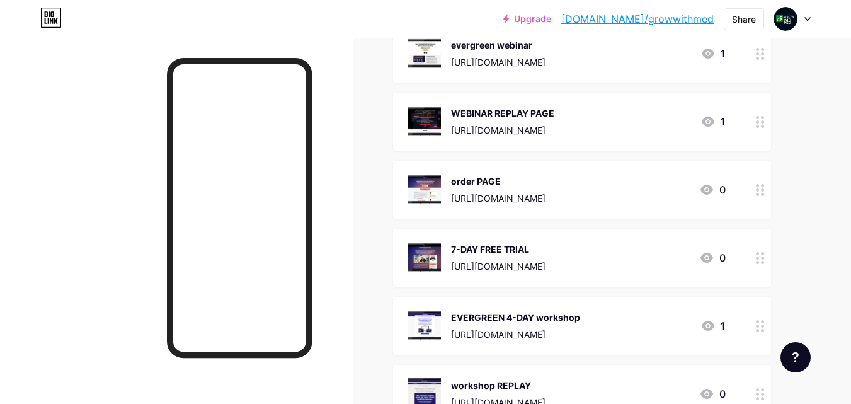  I want to click on img: EVERGREEN 4-DAY workshop, so click(424, 326).